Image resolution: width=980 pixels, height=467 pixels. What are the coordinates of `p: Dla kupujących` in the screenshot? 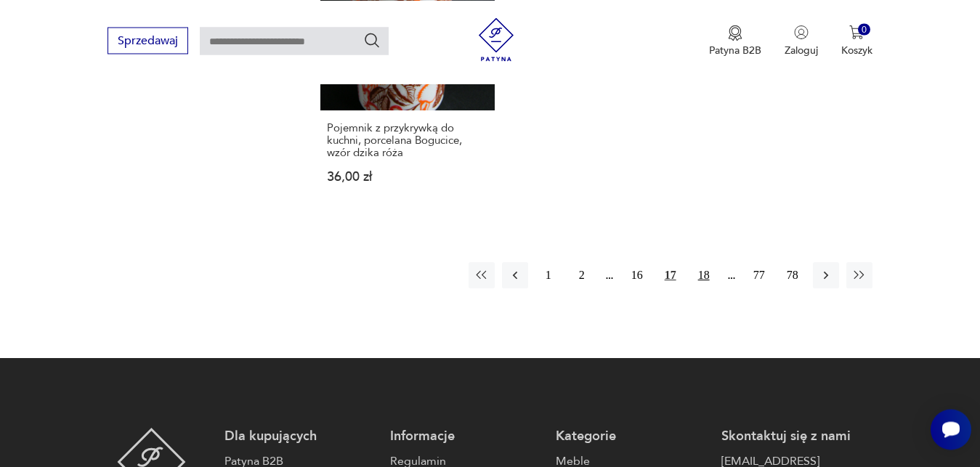 It's located at (300, 437).